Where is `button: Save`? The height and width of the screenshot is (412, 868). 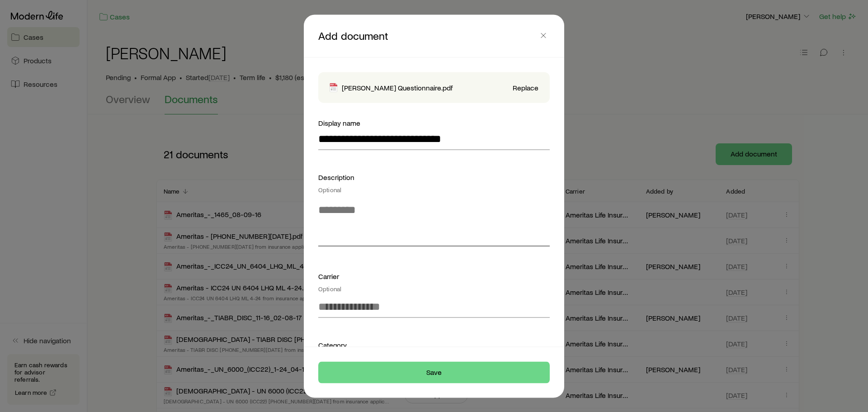
button: Save is located at coordinates (434, 372).